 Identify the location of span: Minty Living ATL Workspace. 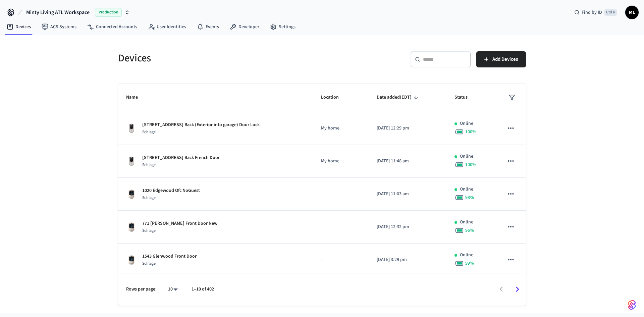
(58, 12).